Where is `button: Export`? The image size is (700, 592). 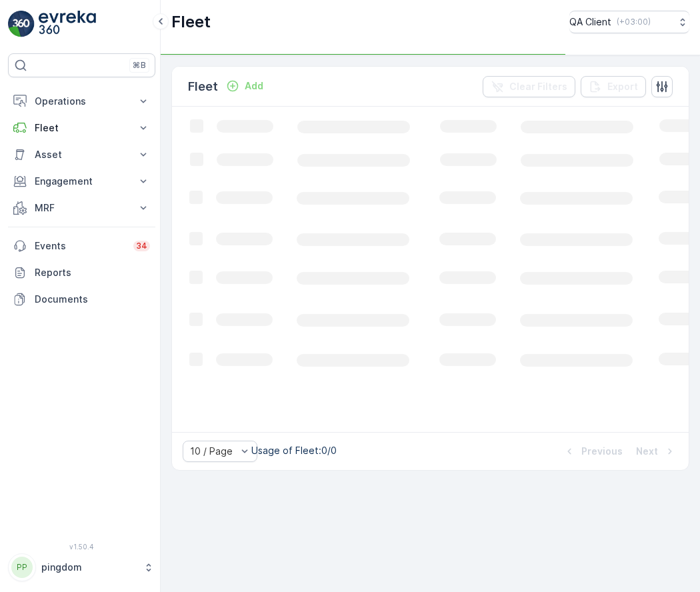
button: Export is located at coordinates (614, 87).